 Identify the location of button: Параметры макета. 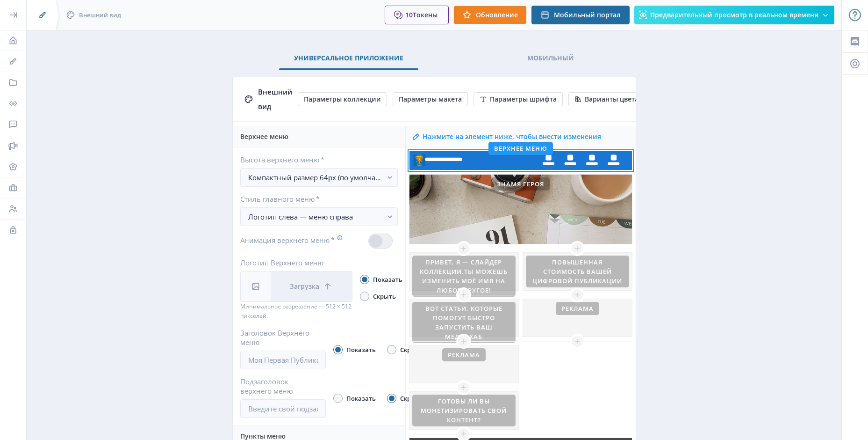
(430, 99).